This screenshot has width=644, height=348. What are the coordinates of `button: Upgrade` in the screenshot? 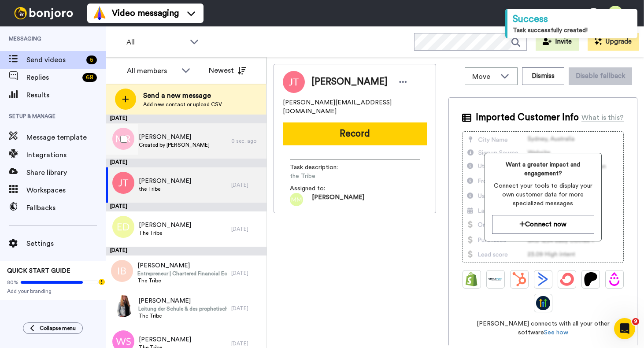 It's located at (613, 42).